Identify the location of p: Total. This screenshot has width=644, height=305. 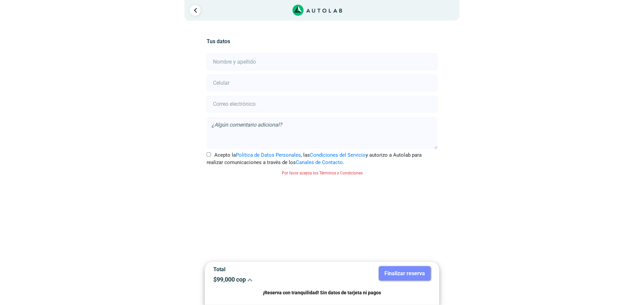
(265, 269).